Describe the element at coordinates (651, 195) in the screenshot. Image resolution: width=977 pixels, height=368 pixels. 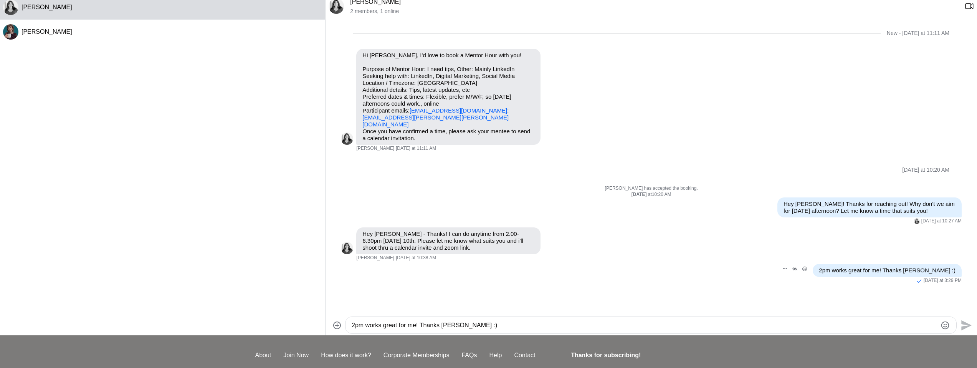
I see `div: at 10:20 AM` at that location.